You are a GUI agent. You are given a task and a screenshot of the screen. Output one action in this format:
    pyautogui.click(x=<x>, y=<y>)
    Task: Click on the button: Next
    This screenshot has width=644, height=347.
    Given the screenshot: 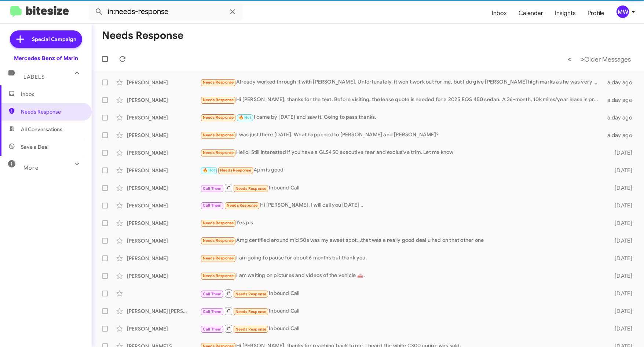 What is the action you would take?
    pyautogui.click(x=605, y=59)
    